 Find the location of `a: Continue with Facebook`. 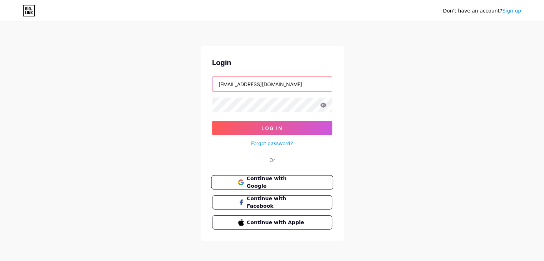

a: Continue with Facebook is located at coordinates (272, 203).